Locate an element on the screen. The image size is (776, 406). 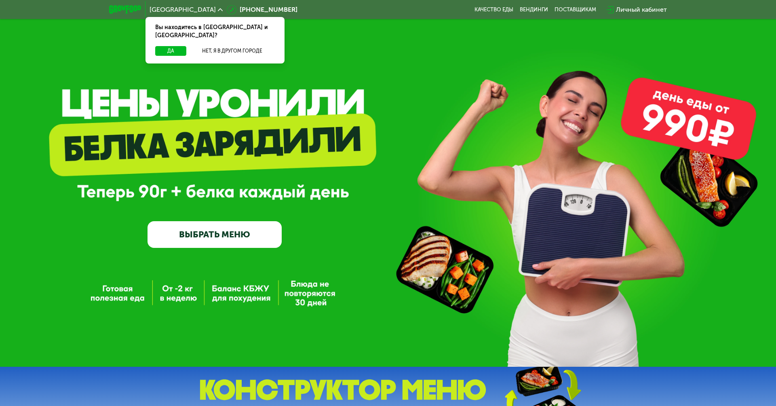
button: Нет, я в другом городе is located at coordinates (232, 51).